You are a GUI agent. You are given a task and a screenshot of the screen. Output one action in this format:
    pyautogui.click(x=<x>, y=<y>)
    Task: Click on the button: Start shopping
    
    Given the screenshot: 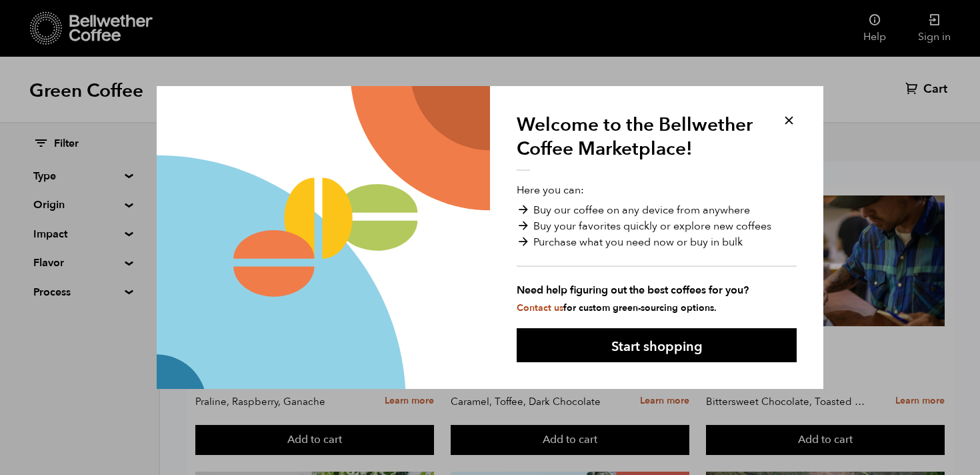 What is the action you would take?
    pyautogui.click(x=657, y=345)
    